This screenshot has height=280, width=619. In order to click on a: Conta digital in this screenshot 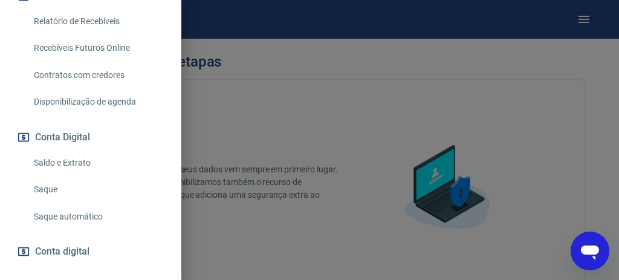, I will do `click(91, 251)`.